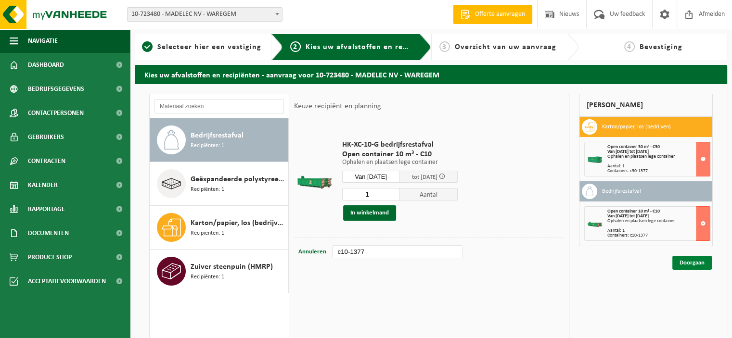  I want to click on span: Bevestiging, so click(661, 47).